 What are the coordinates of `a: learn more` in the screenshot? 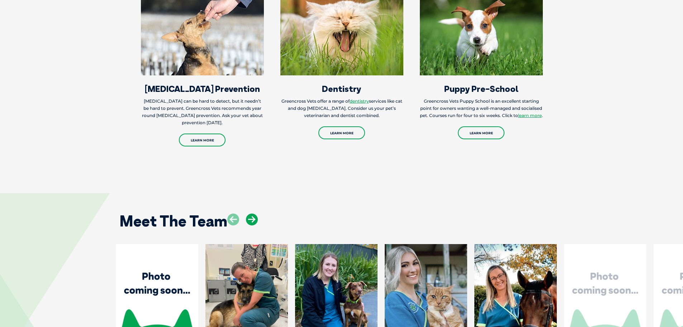 It's located at (530, 115).